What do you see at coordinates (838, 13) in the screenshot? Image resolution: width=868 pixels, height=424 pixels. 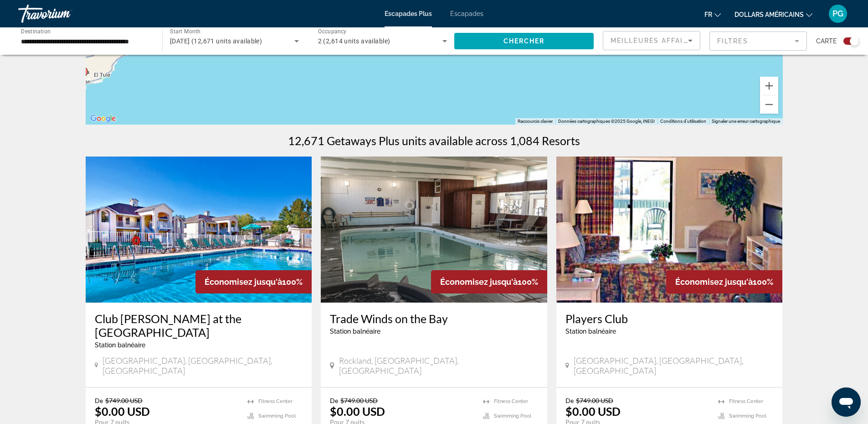 I see `button: Menu utilisateur` at bounding box center [838, 13].